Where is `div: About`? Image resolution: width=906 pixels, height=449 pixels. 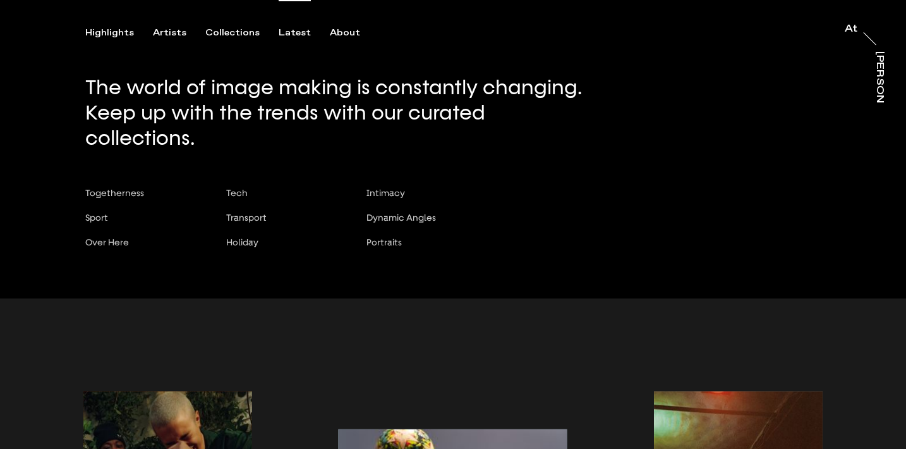 div: About is located at coordinates (345, 33).